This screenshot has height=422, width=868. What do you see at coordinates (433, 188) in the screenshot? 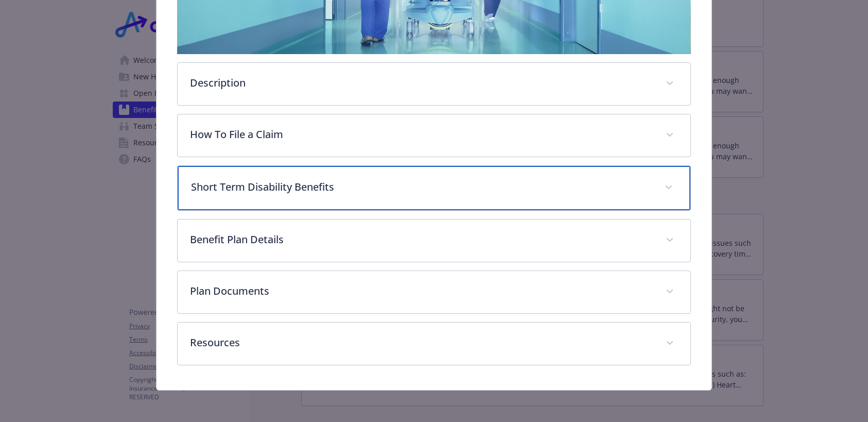
I see `div: Short Term Disability Benefits` at bounding box center [433, 188].